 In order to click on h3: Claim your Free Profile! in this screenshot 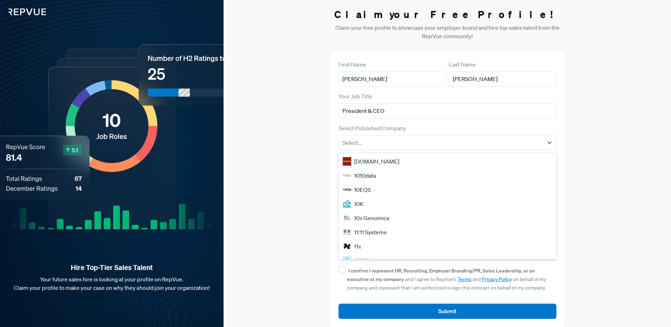, I will do `click(447, 14)`.